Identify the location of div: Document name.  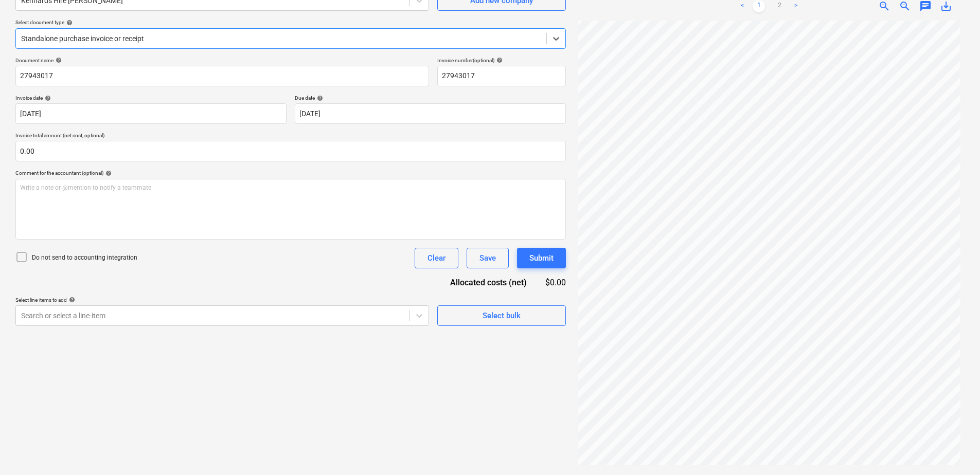
(222, 60).